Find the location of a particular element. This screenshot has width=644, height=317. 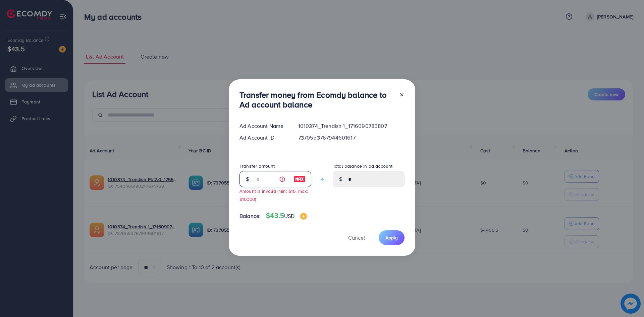

h4: $43.5 is located at coordinates (286, 216).